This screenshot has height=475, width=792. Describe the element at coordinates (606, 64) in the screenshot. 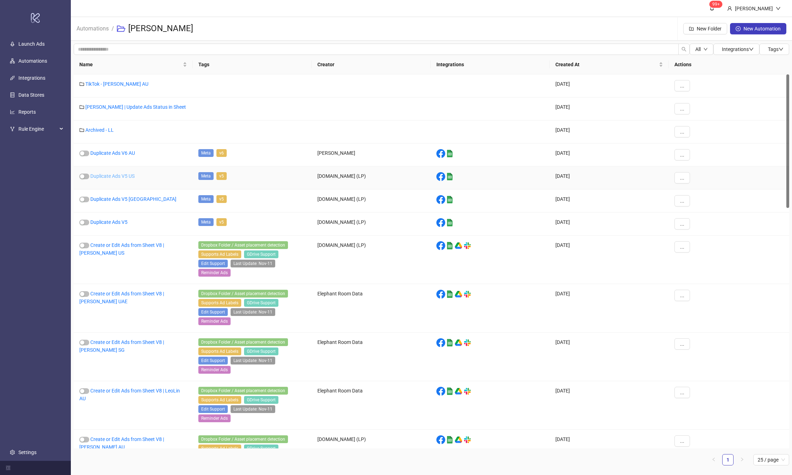

I see `span: Created At` at that location.